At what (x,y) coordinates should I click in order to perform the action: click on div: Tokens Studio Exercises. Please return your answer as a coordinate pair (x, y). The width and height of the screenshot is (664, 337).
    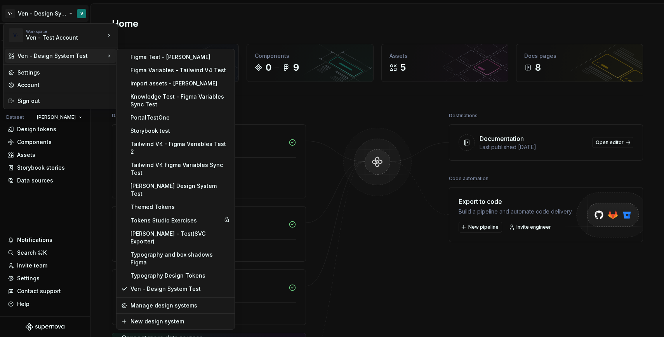
    Looking at the image, I should click on (176, 221).